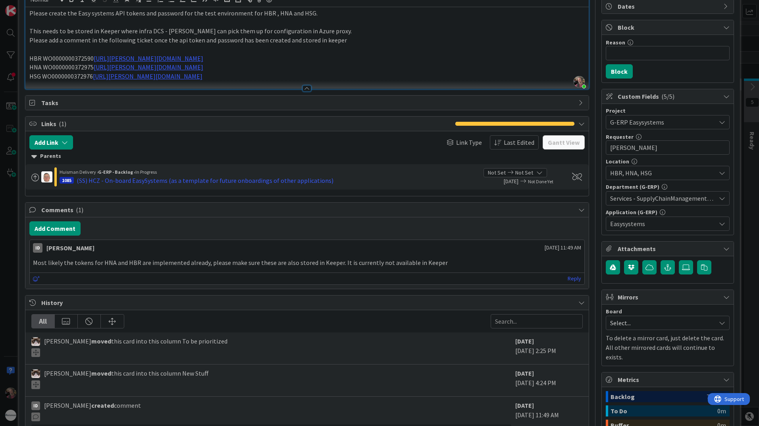 The width and height of the screenshot is (759, 426). Describe the element at coordinates (514, 143) in the screenshot. I see `button: Last Edited` at that location.